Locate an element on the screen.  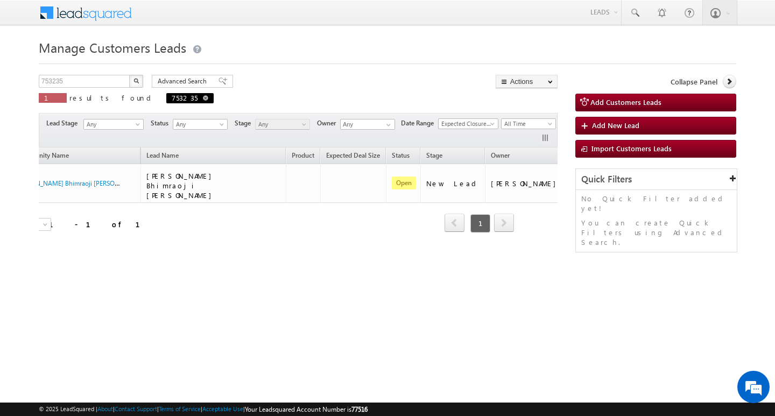
span: Status is located at coordinates (162, 123).